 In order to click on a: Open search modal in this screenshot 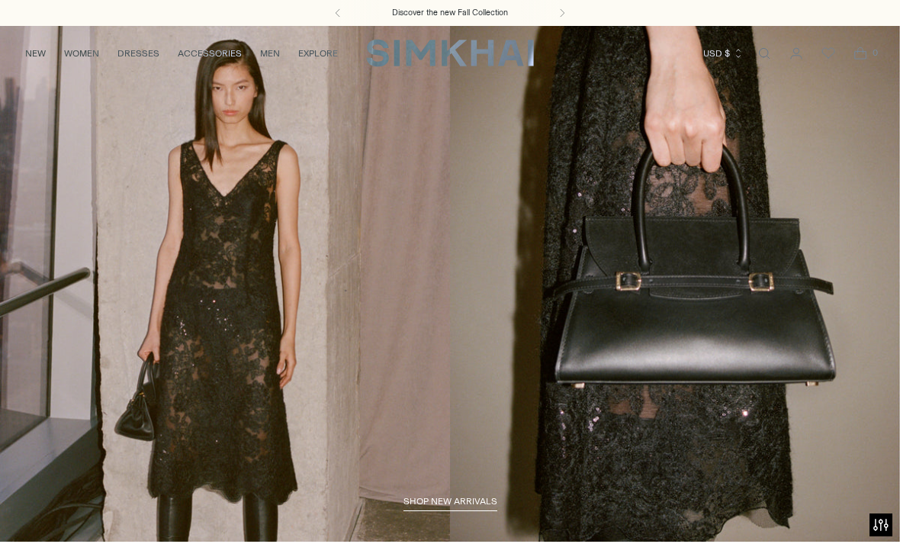, I will do `click(764, 53)`.